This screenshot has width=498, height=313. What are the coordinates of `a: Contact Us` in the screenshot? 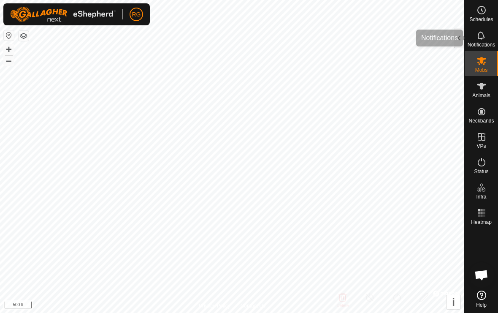 It's located at (253, 306).